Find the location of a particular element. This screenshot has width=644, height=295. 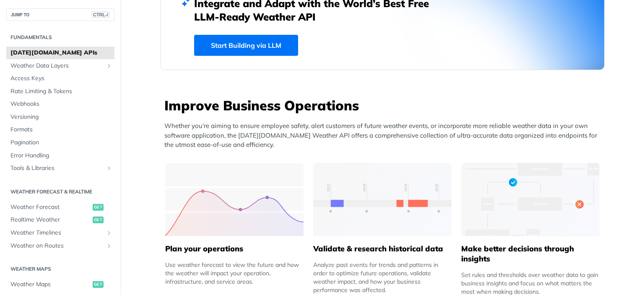

button: Show subpages for Weather on Routes is located at coordinates (109, 246).